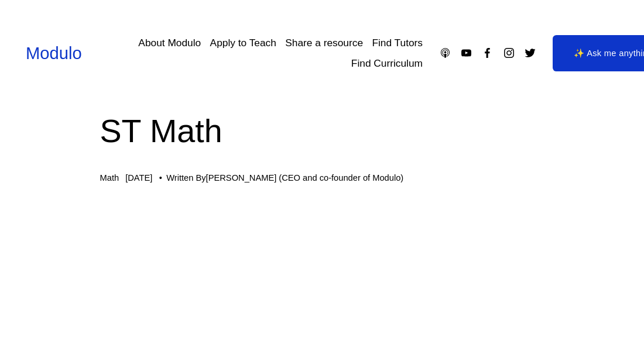 This screenshot has width=644, height=341. I want to click on a: Instagram, so click(509, 53).